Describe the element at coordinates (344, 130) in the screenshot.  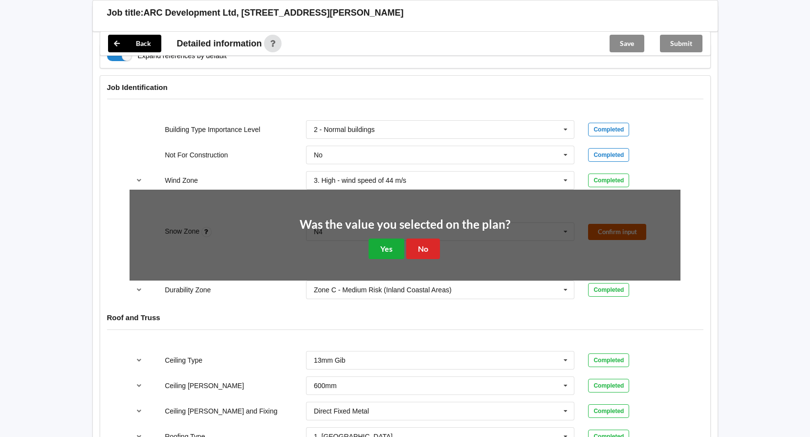
I see `div: 2 - Normal buildings` at that location.